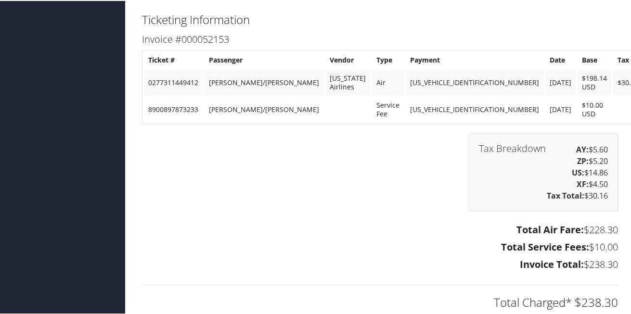  What do you see at coordinates (578, 172) in the screenshot?
I see `strong: US:` at bounding box center [578, 172].